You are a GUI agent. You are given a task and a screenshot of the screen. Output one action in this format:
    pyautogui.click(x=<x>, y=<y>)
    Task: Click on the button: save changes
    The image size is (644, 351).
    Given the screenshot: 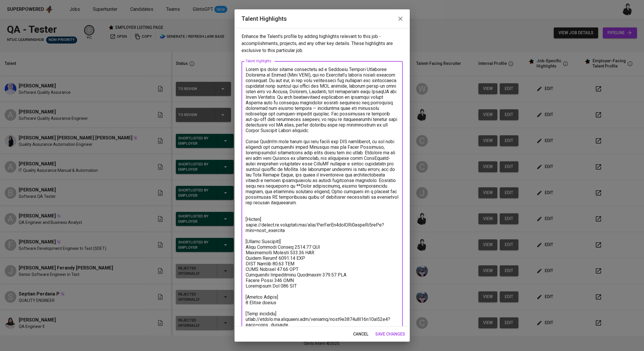 What is the action you would take?
    pyautogui.click(x=390, y=334)
    